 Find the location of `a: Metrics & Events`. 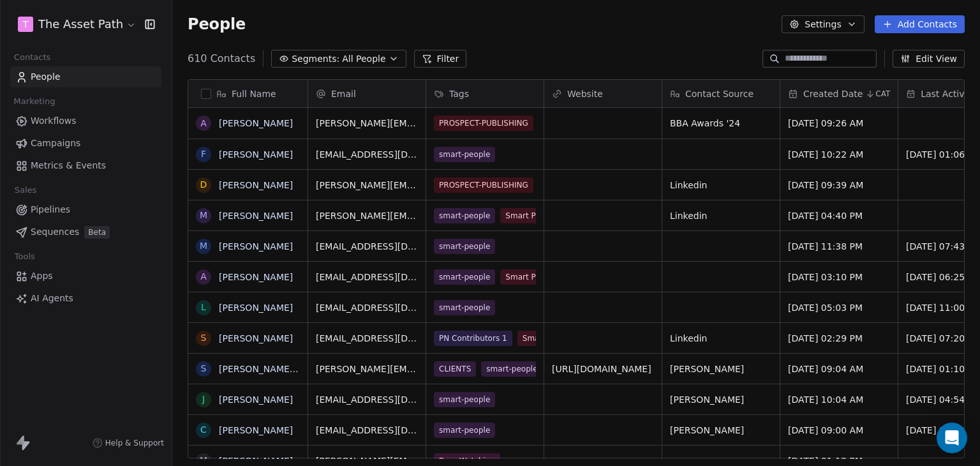

a: Metrics & Events is located at coordinates (85, 165).